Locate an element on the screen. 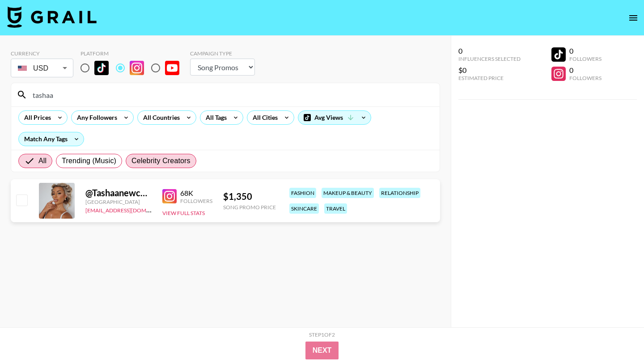 The height and width of the screenshot is (363, 644). img: Grail Talent is located at coordinates (52, 17).